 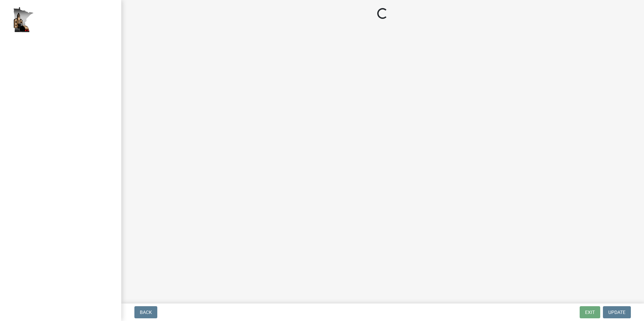 What do you see at coordinates (616, 312) in the screenshot?
I see `span: Update` at bounding box center [616, 312].